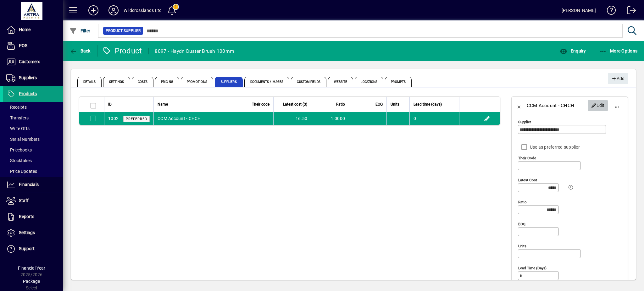  Describe the element at coordinates (522, 202) in the screenshot. I see `mat-label: Ratio` at that location.